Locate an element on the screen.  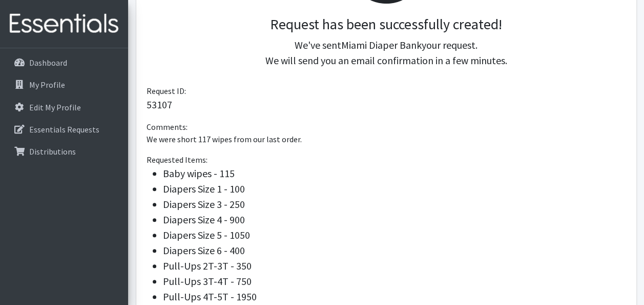
a: Dashboard is located at coordinates (64, 63).